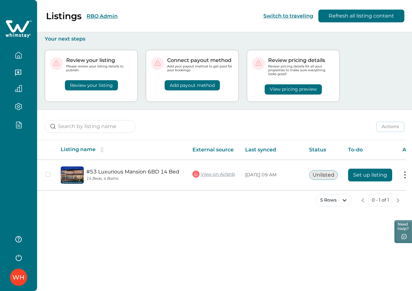 The image size is (412, 291). What do you see at coordinates (390, 127) in the screenshot?
I see `button: Actions` at bounding box center [390, 127].